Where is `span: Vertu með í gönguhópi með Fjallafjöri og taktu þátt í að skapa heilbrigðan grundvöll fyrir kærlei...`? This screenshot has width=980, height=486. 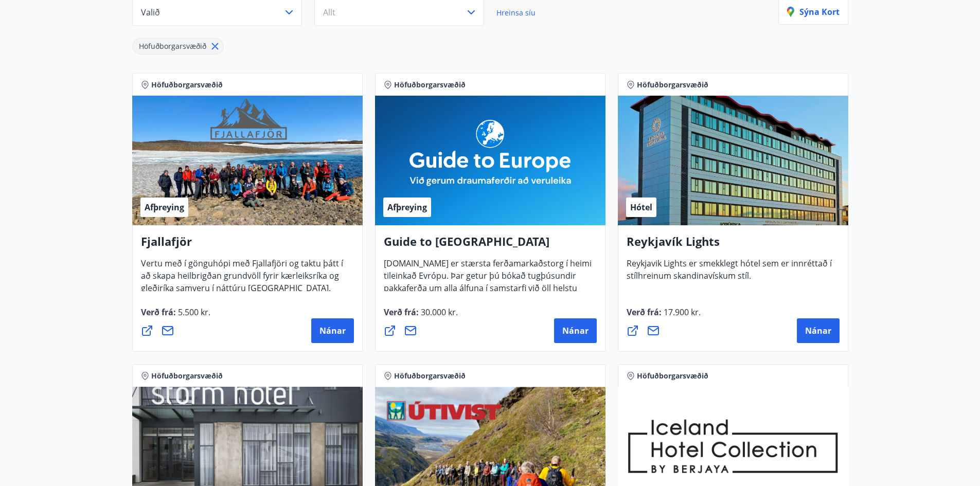 span: Vertu með í gönguhópi með Fjallafjöri og taktu þátt í að skapa heilbrigðan grundvöll fyrir kærlei... is located at coordinates (242, 280).